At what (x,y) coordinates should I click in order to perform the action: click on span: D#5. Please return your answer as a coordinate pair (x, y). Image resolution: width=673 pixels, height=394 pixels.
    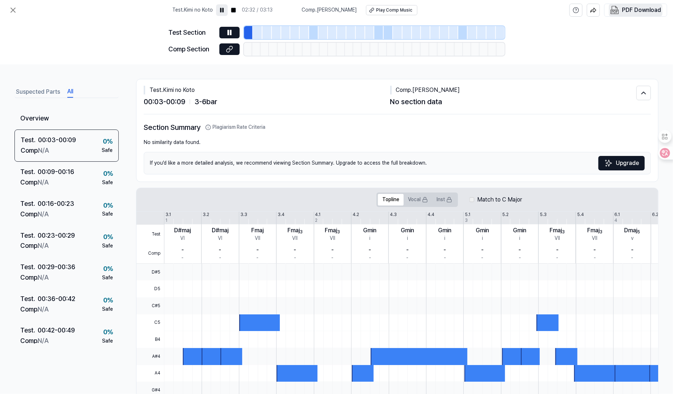
    Looking at the image, I should click on (150, 272).